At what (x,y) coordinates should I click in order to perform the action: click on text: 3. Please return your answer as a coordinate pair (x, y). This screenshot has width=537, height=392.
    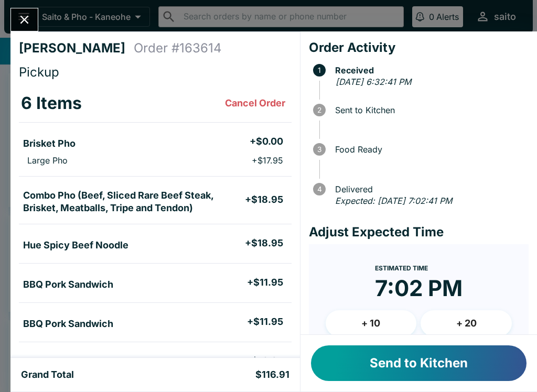
    Looking at the image, I should click on (319, 150).